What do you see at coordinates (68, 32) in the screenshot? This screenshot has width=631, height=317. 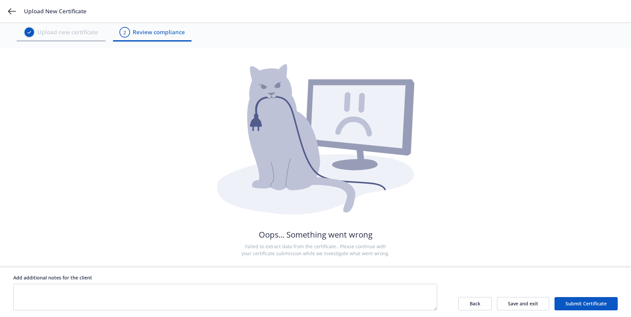 I see `span: Upload new certificate` at bounding box center [68, 32].